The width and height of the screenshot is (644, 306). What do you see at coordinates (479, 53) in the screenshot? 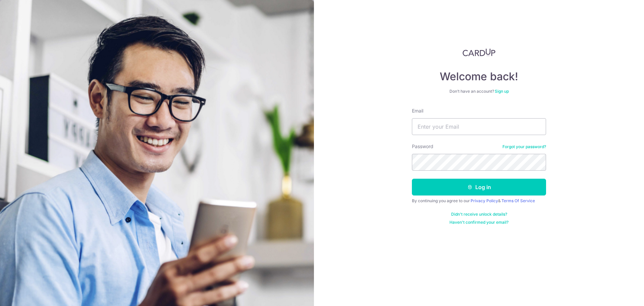
I see `img: CardUp Logo` at bounding box center [479, 53].